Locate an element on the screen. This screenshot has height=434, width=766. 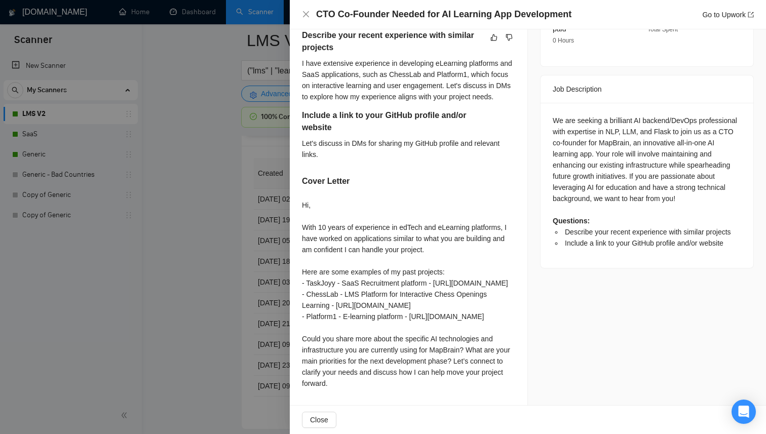
h5: Include a link to your GitHub profile and/or website is located at coordinates (393, 122).